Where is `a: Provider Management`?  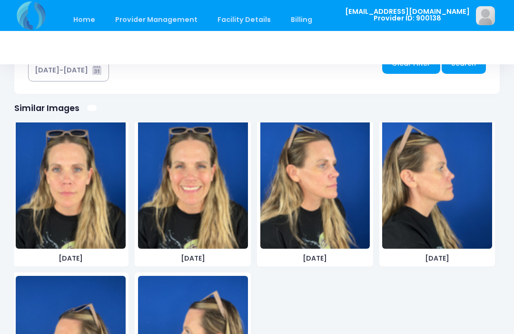 a: Provider Management is located at coordinates (156, 20).